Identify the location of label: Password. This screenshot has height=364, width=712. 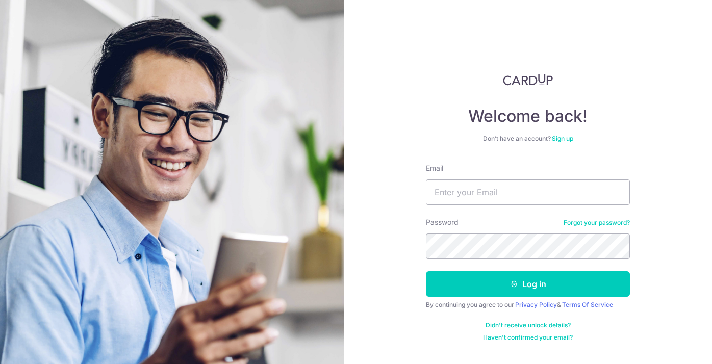
(442, 223).